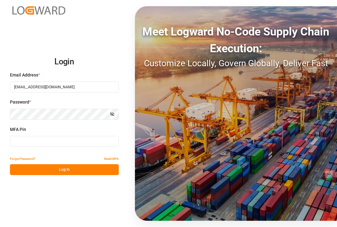 The width and height of the screenshot is (337, 227). What do you see at coordinates (20, 102) in the screenshot?
I see `span: Password` at bounding box center [20, 102].